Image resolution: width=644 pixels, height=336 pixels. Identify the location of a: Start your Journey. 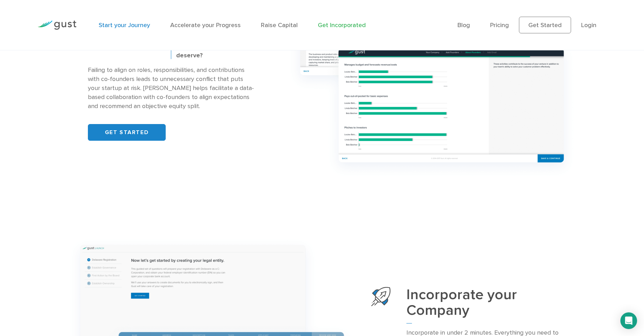
(124, 25).